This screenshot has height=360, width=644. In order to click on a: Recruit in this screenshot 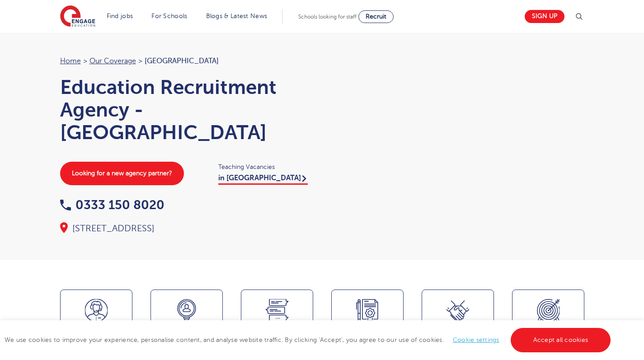, I will do `click(376, 17)`.